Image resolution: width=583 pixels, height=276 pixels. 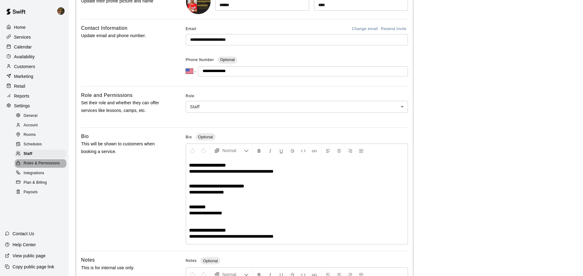 I want to click on div: Schedules, so click(x=40, y=144).